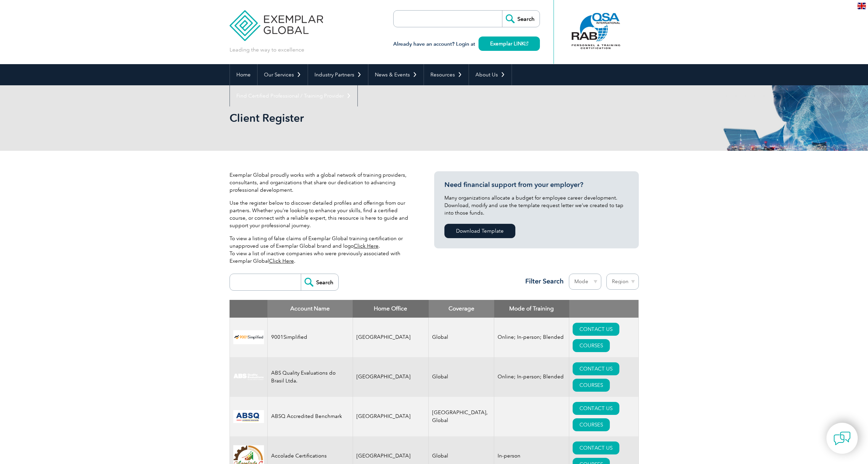 This screenshot has height=464, width=868. What do you see at coordinates (391, 309) in the screenshot?
I see `th: Home Office: activate to sort column ascending` at bounding box center [391, 309].